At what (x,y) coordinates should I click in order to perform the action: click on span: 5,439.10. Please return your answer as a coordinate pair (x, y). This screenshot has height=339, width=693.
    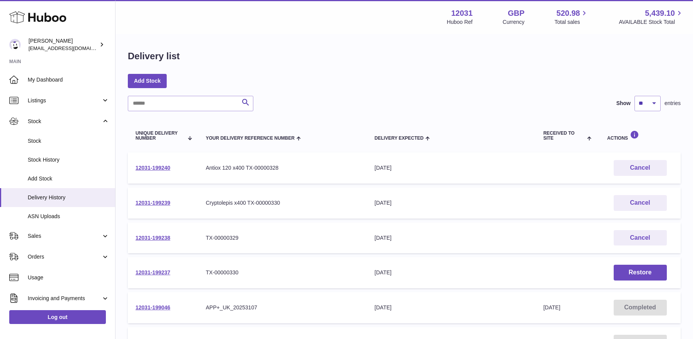
    Looking at the image, I should click on (660, 13).